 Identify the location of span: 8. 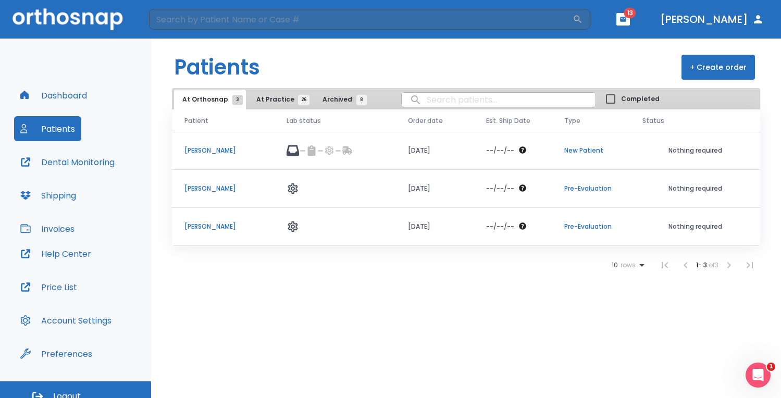
(362, 100).